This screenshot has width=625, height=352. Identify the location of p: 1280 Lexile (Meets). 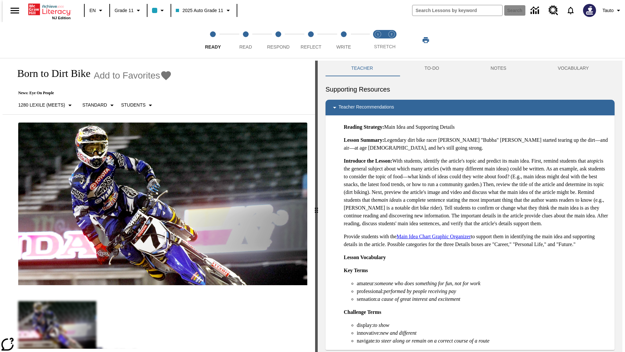
(42, 105).